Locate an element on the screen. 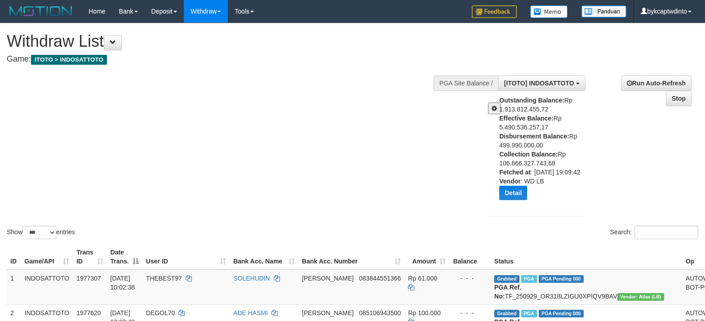 This screenshot has width=705, height=321. img: MOTION_logo.png is located at coordinates (41, 11).